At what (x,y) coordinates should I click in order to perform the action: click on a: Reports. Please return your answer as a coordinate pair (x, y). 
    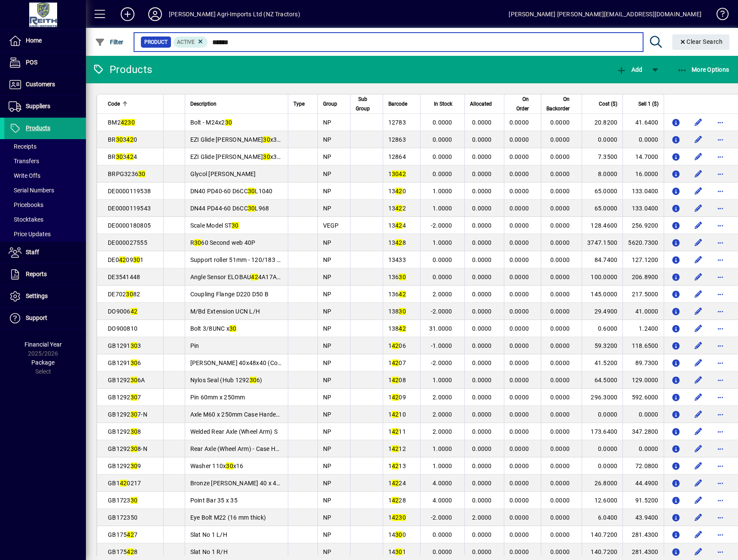
    Looking at the image, I should click on (45, 274).